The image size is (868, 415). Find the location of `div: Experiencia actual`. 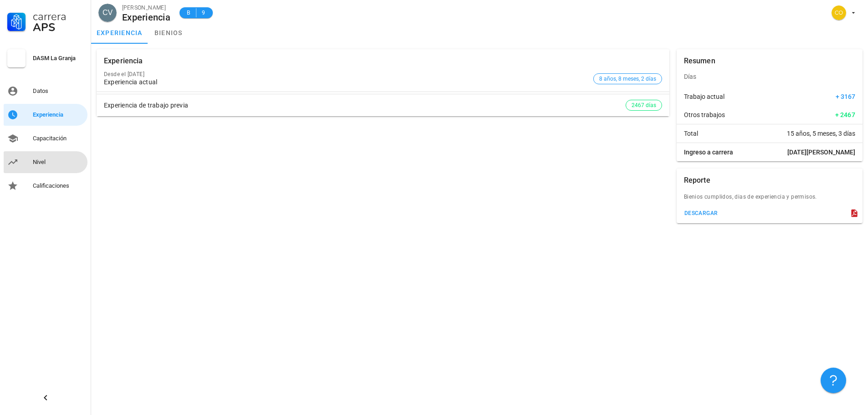

div: Experiencia actual is located at coordinates (347, 82).